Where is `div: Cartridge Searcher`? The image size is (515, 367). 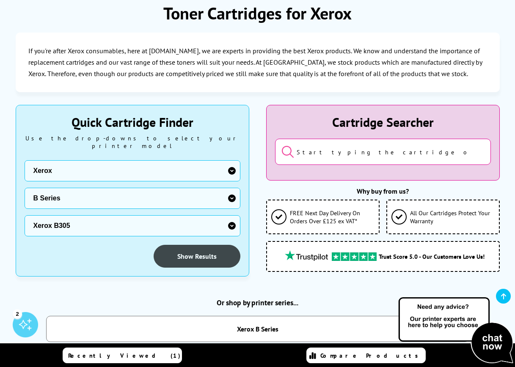 div: Cartridge Searcher is located at coordinates (383, 122).